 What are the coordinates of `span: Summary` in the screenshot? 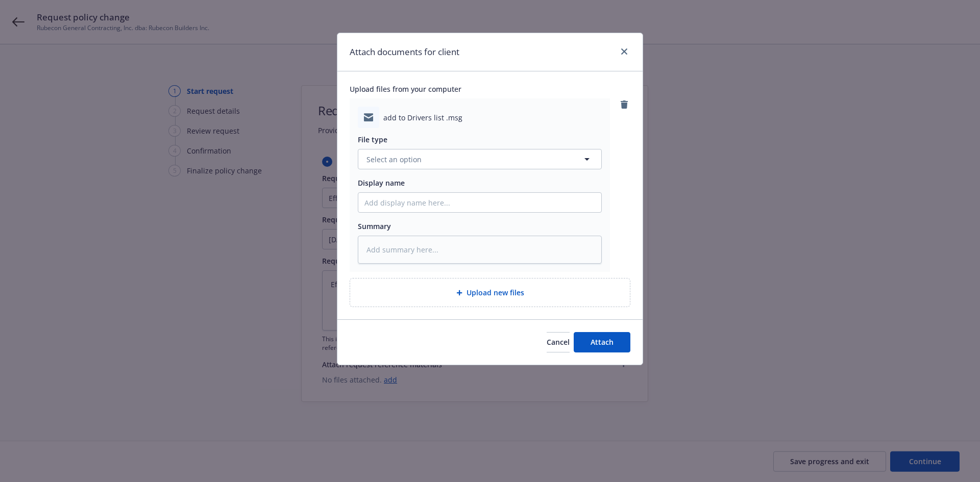 It's located at (374, 226).